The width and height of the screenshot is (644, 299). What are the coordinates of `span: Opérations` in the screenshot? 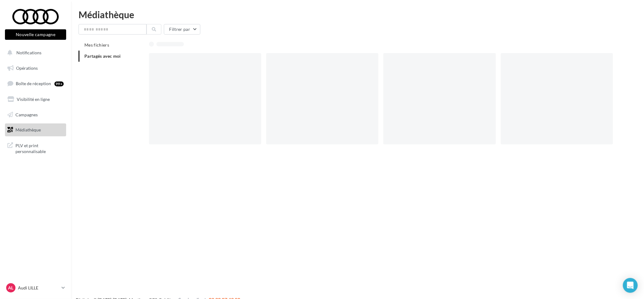 It's located at (27, 68).